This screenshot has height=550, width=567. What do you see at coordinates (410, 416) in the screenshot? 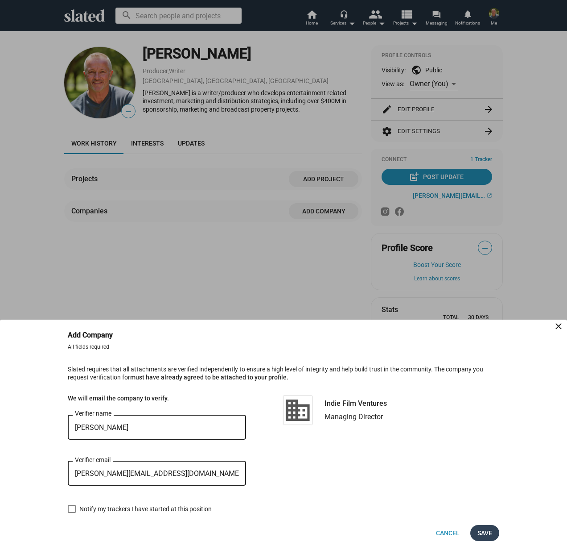
I see `div: Managing Director` at bounding box center [410, 416].